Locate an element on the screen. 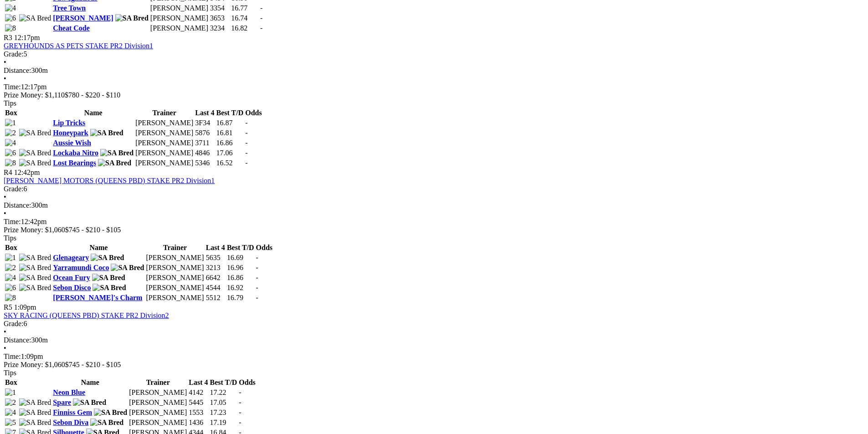 This screenshot has height=434, width=868. a: Lost Bearings is located at coordinates (74, 163).